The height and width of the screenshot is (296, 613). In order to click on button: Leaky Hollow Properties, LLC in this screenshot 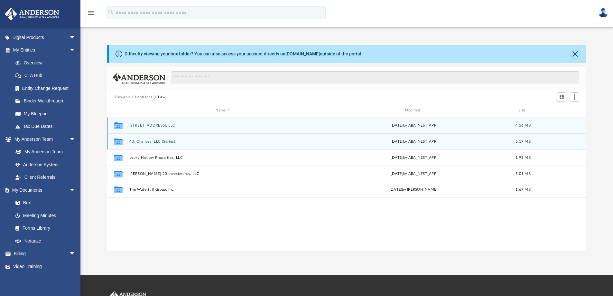, I will do `click(223, 157)`.